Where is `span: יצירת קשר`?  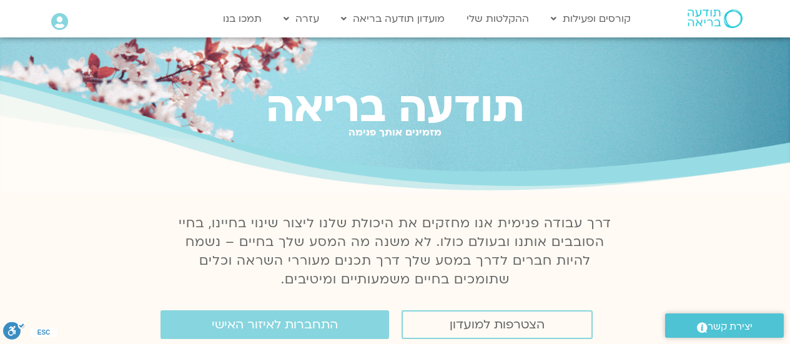 span: יצירת קשר is located at coordinates (730, 327).